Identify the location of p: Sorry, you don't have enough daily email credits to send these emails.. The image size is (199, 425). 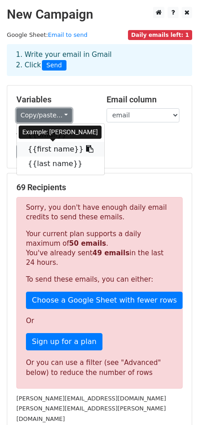
(99, 212).